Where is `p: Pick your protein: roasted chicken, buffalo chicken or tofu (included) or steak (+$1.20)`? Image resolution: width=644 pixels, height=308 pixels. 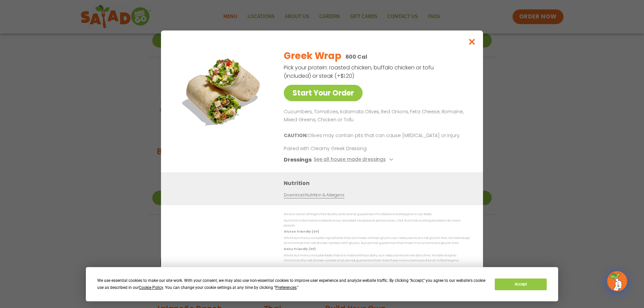
p: Pick your protein: roasted chicken, buffalo chicken or tofu (included) or steak (+$1.20) is located at coordinates (359, 72).